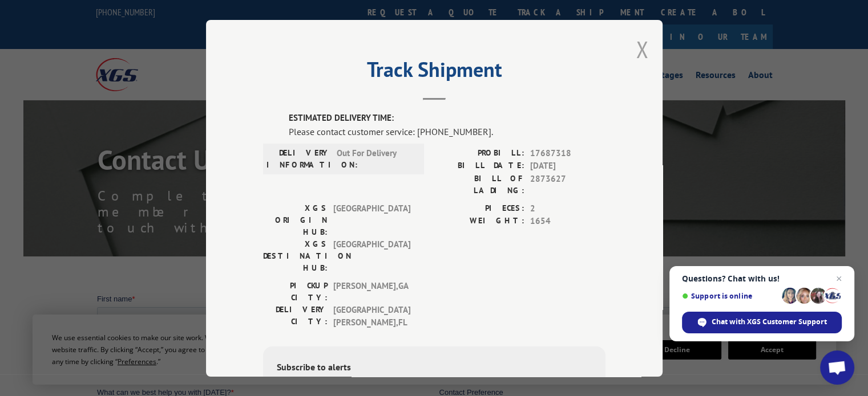  I want to click on label: BILL OF LADING:, so click(479, 184).